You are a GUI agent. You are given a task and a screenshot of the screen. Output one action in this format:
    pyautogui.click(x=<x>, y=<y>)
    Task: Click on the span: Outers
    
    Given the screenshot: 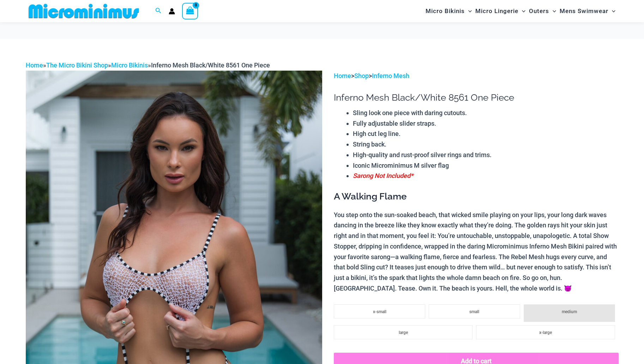 What is the action you would take?
    pyautogui.click(x=539, y=11)
    